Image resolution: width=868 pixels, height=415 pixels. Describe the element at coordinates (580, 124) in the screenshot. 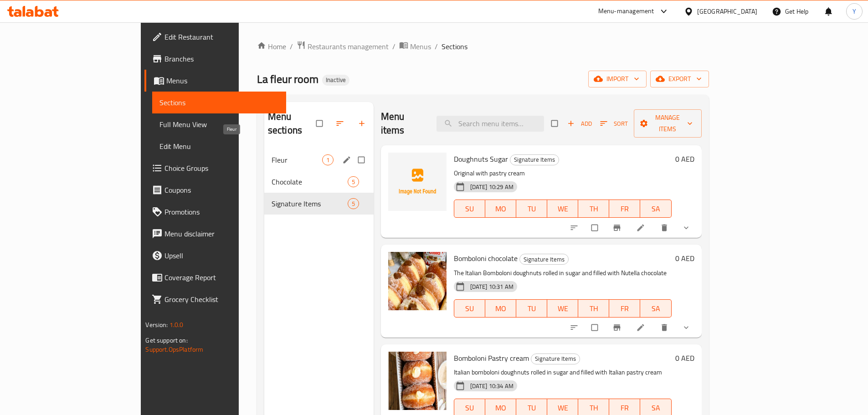

I see `button: Add` at that location.